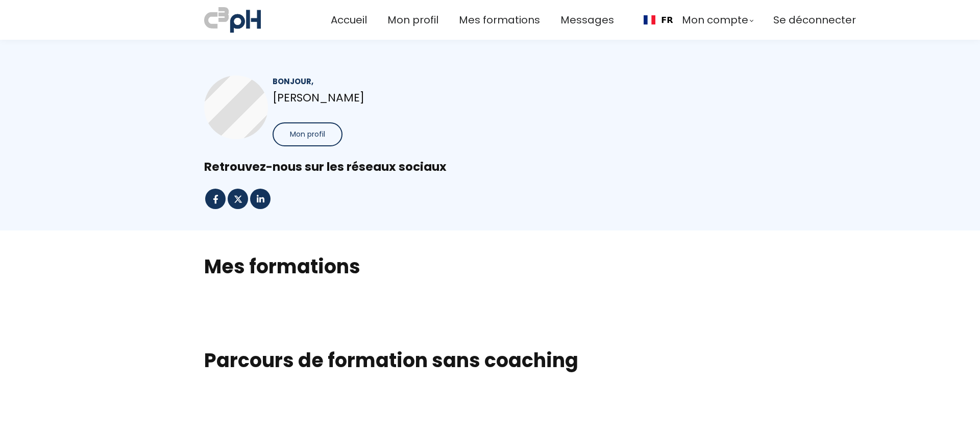 This screenshot has width=980, height=438. I want to click on a: Mes formations, so click(499, 20).